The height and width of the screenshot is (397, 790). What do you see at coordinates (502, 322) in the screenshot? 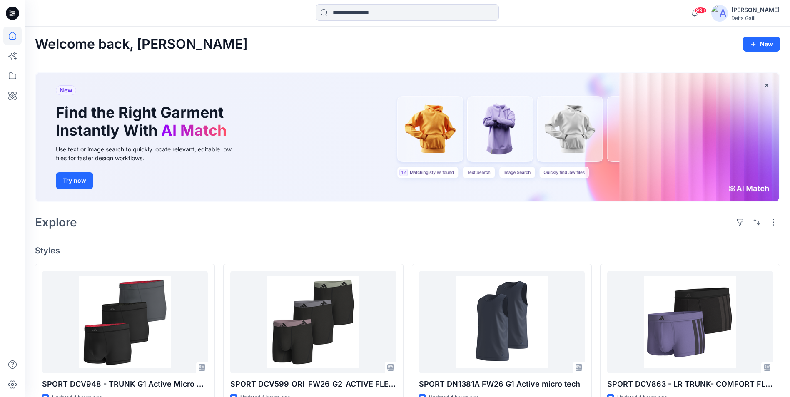
I see `a: SPORT DN1381A FW26 G1 Active micro tech` at bounding box center [502, 322].